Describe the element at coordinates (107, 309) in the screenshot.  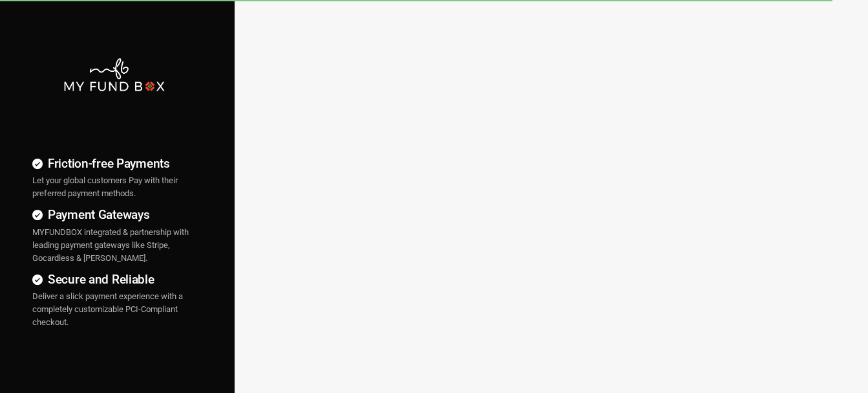
I see `span: Deliver a slick payment experience with a completely customizable PCI-Compliant checkout.` at that location.